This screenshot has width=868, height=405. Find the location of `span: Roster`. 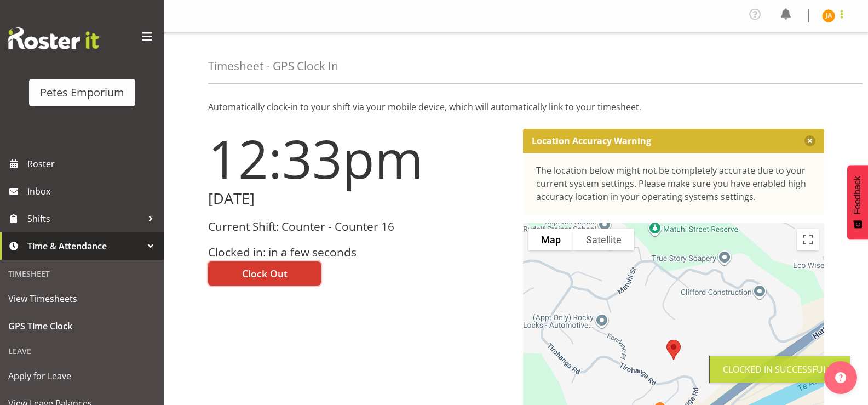

span: Roster is located at coordinates (93, 164).